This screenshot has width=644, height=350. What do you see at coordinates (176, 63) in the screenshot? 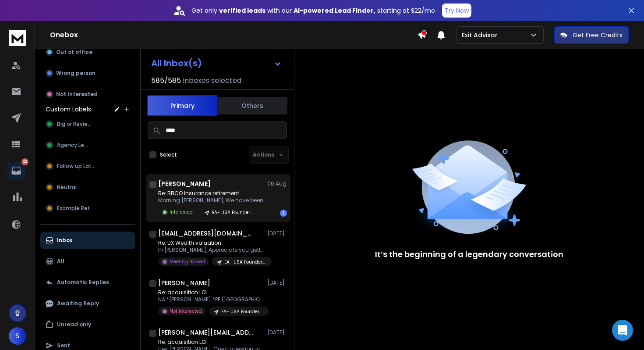
I see `h1: All Inbox(s)` at bounding box center [176, 63].